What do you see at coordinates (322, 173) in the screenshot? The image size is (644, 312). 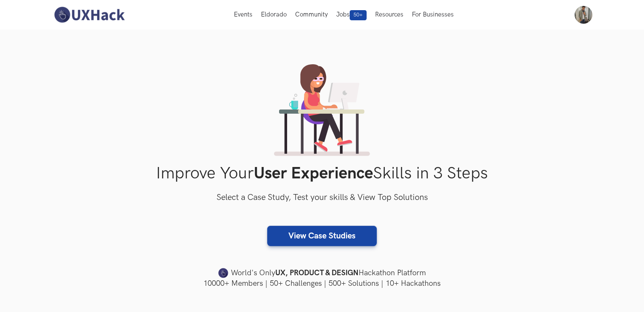 I see `h1: Improve Your Skills in 3 Steps` at bounding box center [322, 173].